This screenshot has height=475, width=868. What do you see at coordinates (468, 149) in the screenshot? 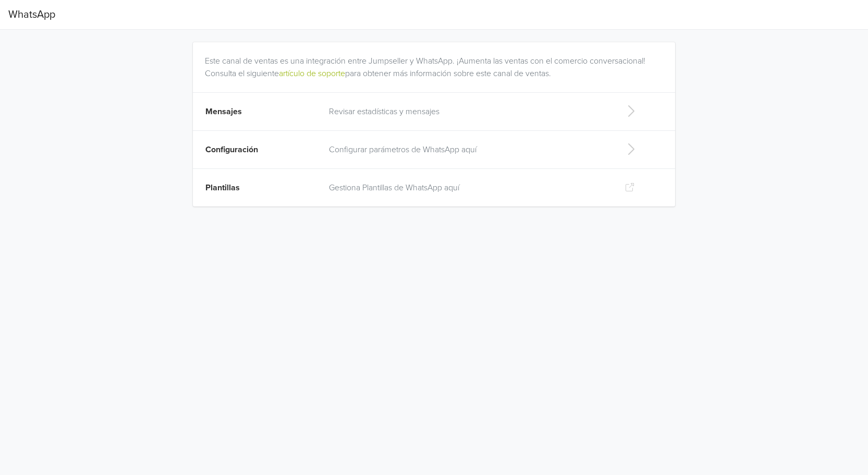
I see `p: Configurar parámetros de WhatsApp aquí` at bounding box center [468, 149].